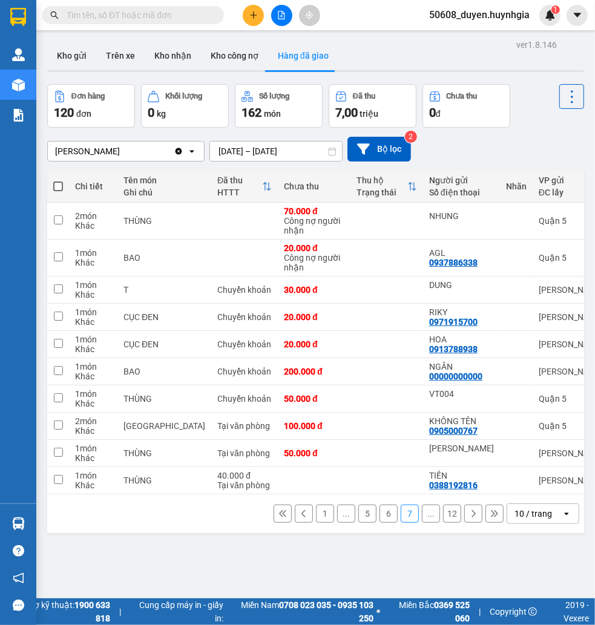  I want to click on input: Select a date range., so click(276, 151).